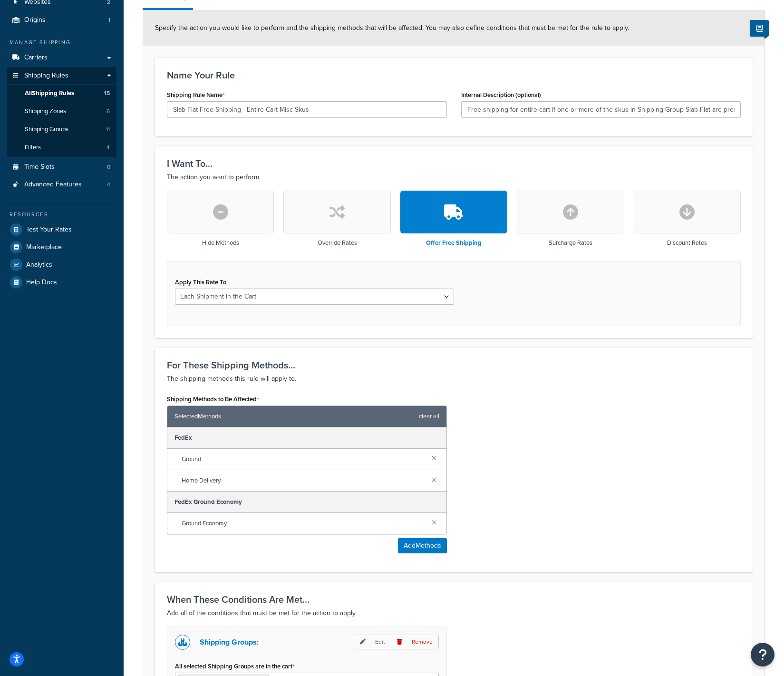 This screenshot has width=784, height=676. I want to click on a: Time Slots0, so click(62, 167).